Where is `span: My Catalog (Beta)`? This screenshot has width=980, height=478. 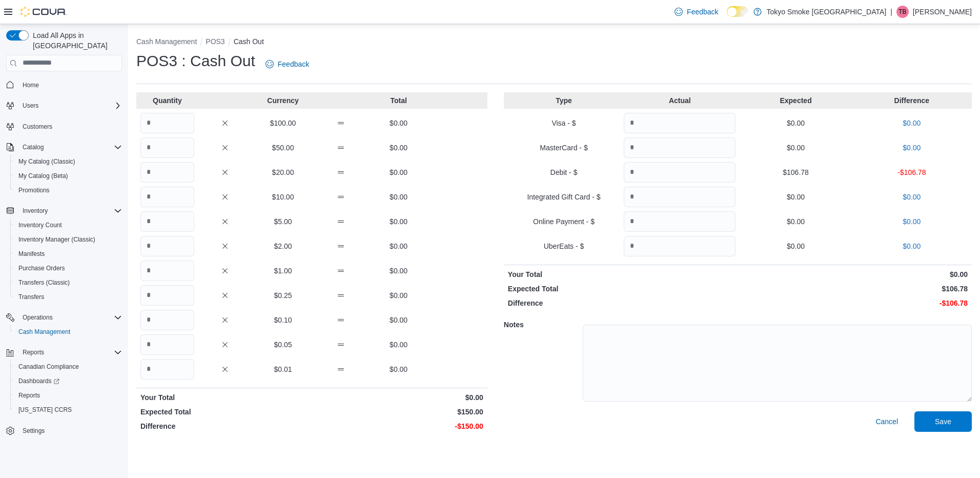 span: My Catalog (Beta) is located at coordinates (68, 176).